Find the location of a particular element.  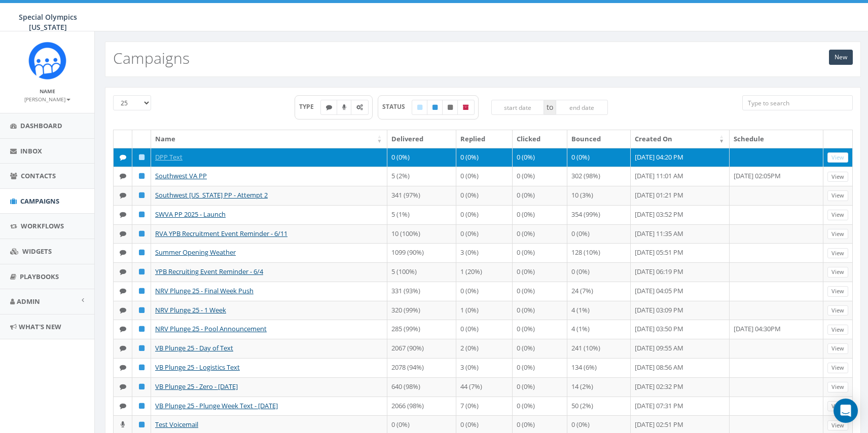

span: Workflows is located at coordinates (42, 226).